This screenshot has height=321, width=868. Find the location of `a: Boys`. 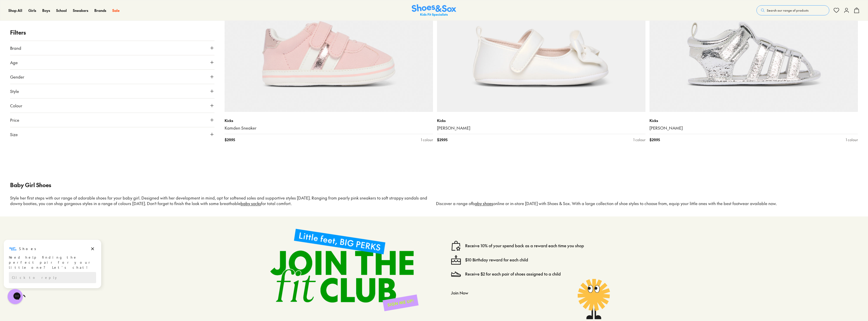

a: Boys is located at coordinates (46, 10).